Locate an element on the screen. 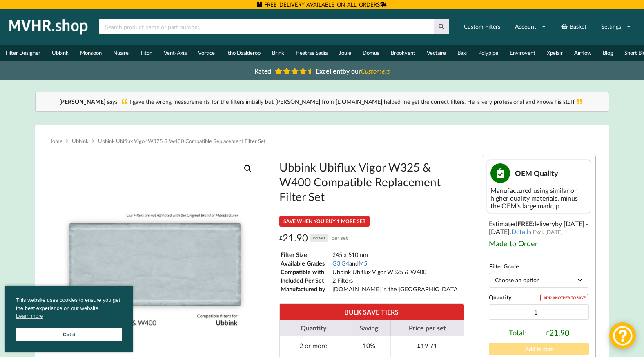 The width and height of the screenshot is (644, 357). span: Total: is located at coordinates (517, 333).